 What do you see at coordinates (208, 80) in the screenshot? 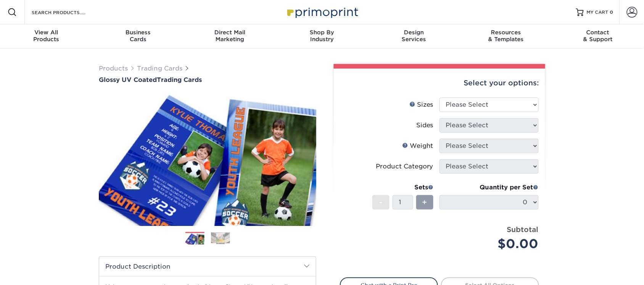
I see `h1: Trading Cards` at bounding box center [208, 80].